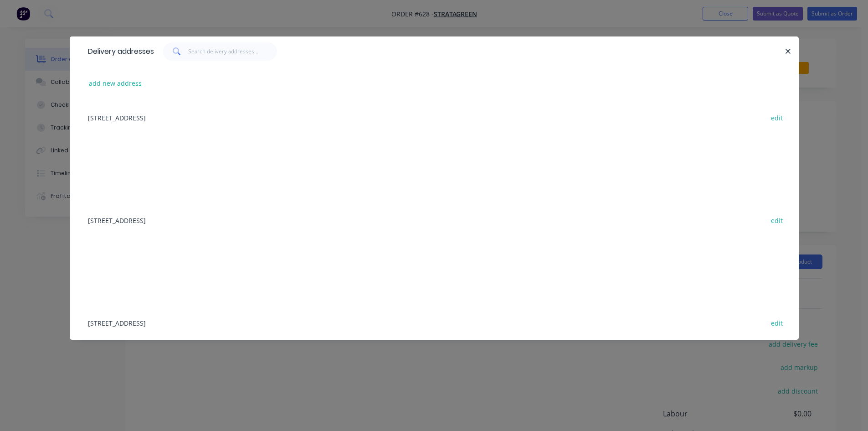 Image resolution: width=868 pixels, height=431 pixels. Describe the element at coordinates (118, 52) in the screenshot. I see `div: Delivery addresses` at that location.